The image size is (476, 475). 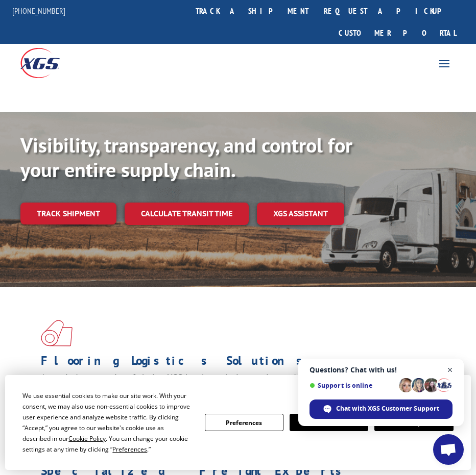 What do you see at coordinates (130, 449) in the screenshot?
I see `span: Preferences` at bounding box center [130, 449].